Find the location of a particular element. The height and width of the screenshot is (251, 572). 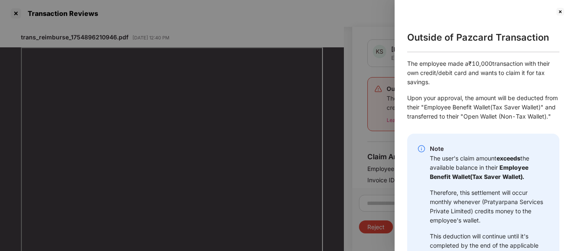

div: Note is located at coordinates (489, 149).